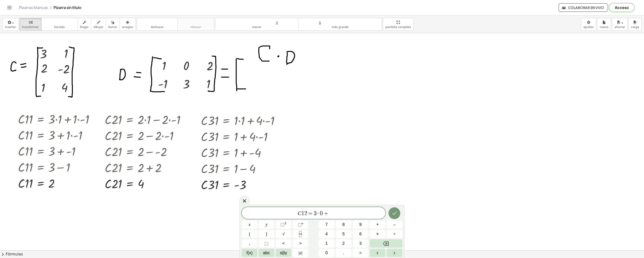 The width and height of the screenshot is (644, 258). I want to click on button: Times, so click(378, 234).